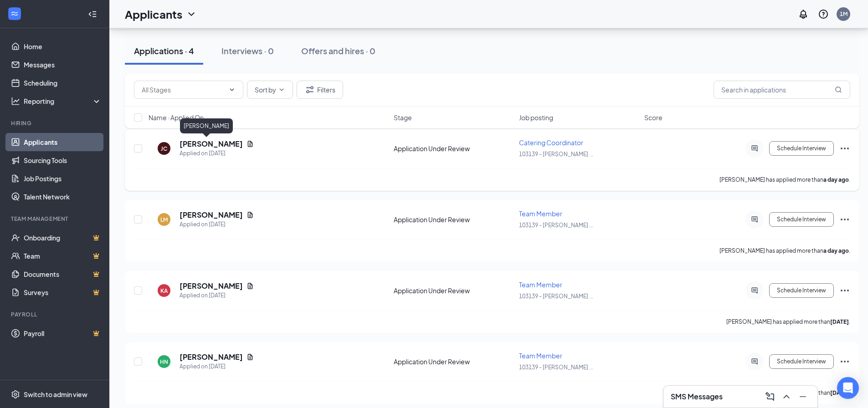 This screenshot has width=868, height=408. What do you see at coordinates (63, 274) in the screenshot?
I see `a: DocumentsCrown` at bounding box center [63, 274].